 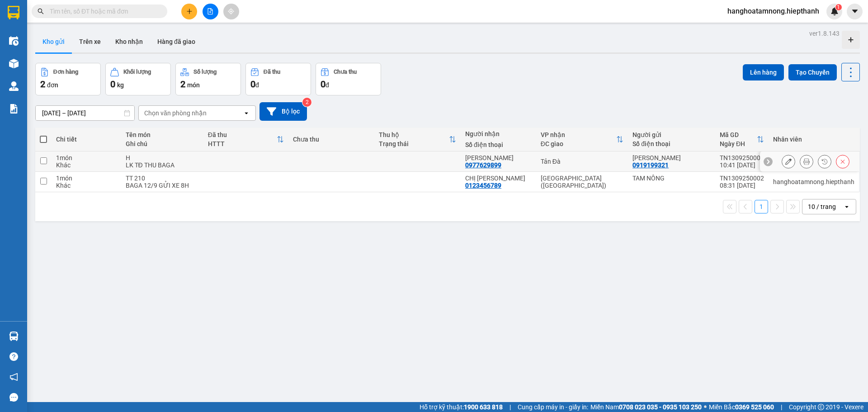 What do you see at coordinates (814, 182) in the screenshot?
I see `div: hanghoatamnong.hiepthanh` at bounding box center [814, 182].